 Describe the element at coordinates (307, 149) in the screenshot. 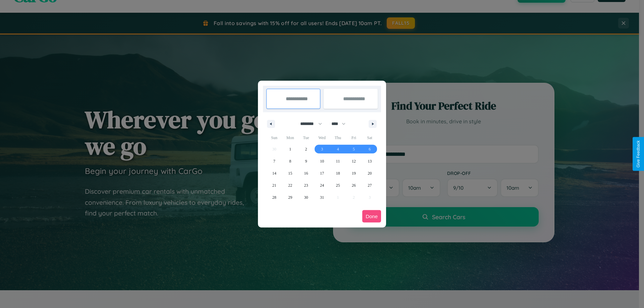

I see `span: 2` at that location.